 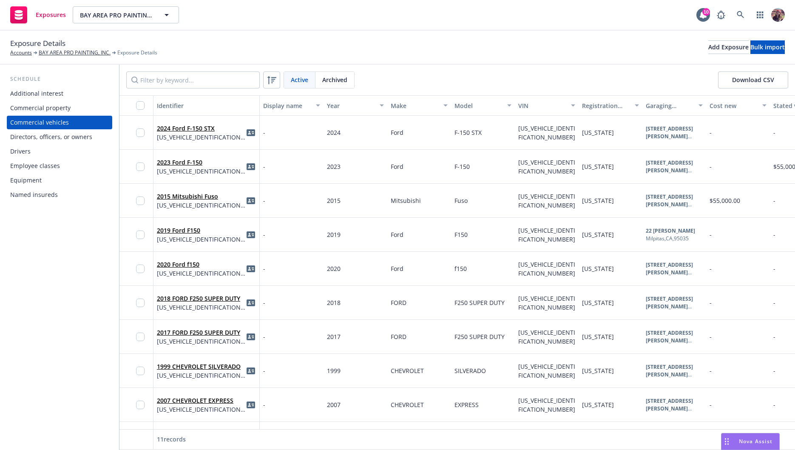 What do you see at coordinates (674, 105) in the screenshot?
I see `button: Garaging address` at bounding box center [674, 105].